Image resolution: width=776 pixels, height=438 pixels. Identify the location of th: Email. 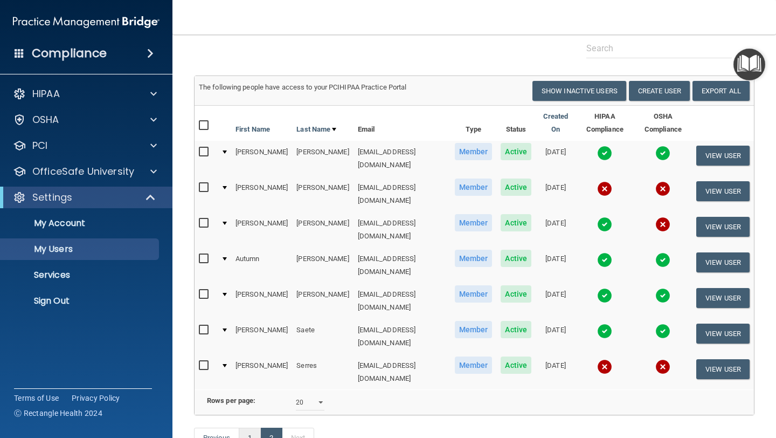
(402, 123).